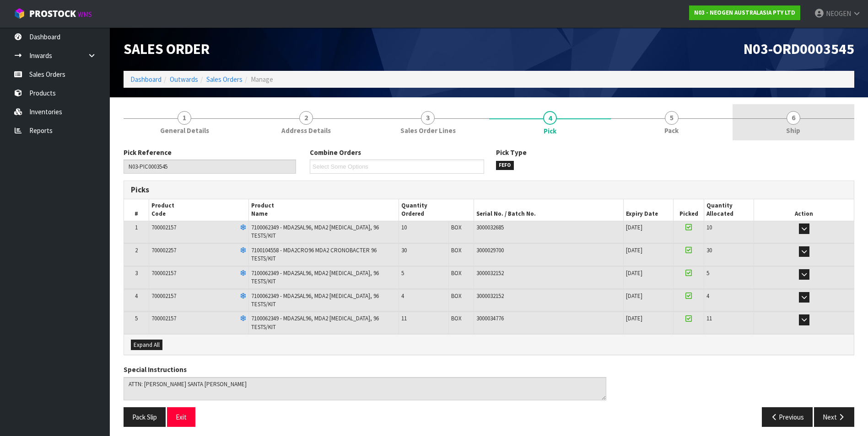  What do you see at coordinates (787, 417) in the screenshot?
I see `button: Previous` at bounding box center [787, 417].